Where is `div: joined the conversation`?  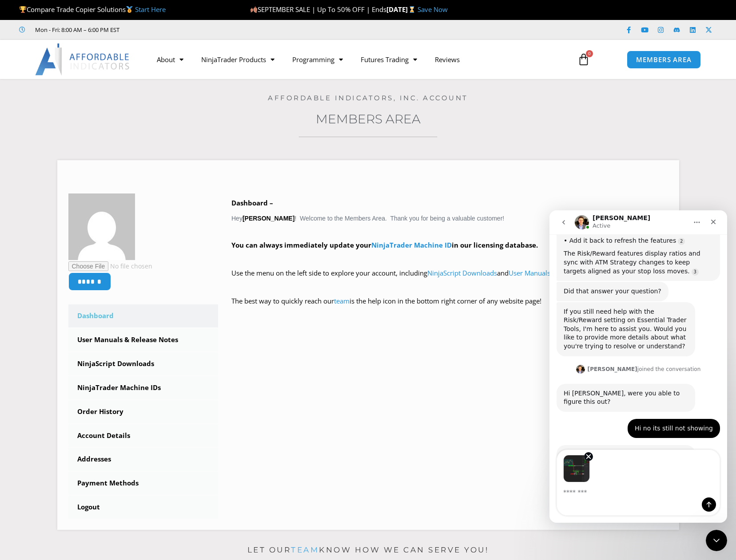 div: joined the conversation is located at coordinates (95, 159).